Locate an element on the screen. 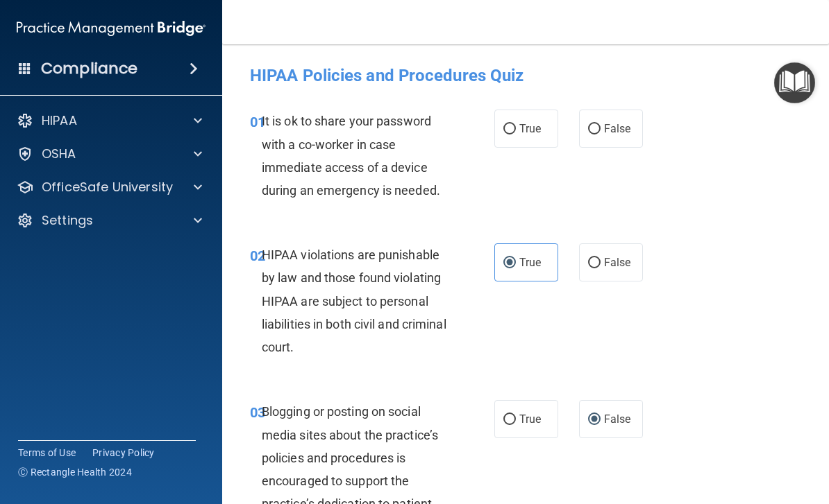 The height and width of the screenshot is (504, 829). a: Terms of Use is located at coordinates (47, 453).